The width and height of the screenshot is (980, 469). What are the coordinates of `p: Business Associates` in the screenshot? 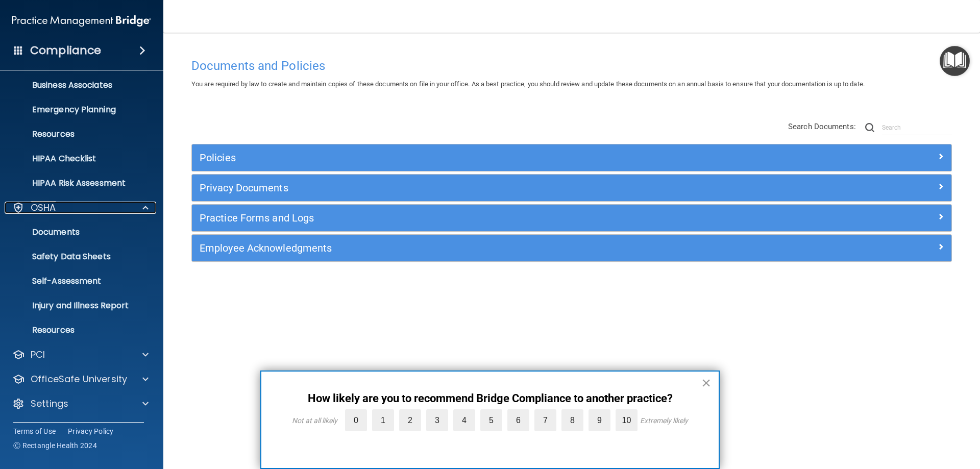 It's located at (76, 85).